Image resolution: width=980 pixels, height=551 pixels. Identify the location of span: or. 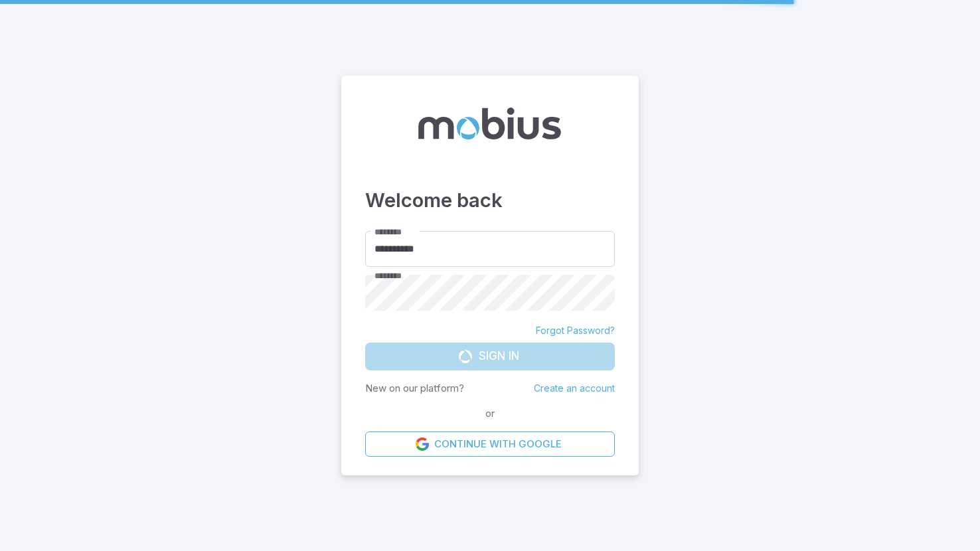
(490, 413).